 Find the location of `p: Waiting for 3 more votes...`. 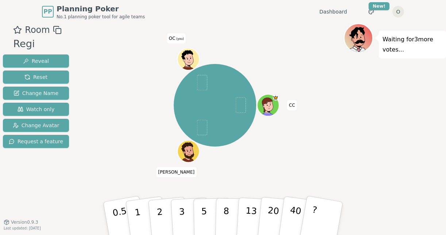

p: Waiting for 3 more votes... is located at coordinates (413, 45).